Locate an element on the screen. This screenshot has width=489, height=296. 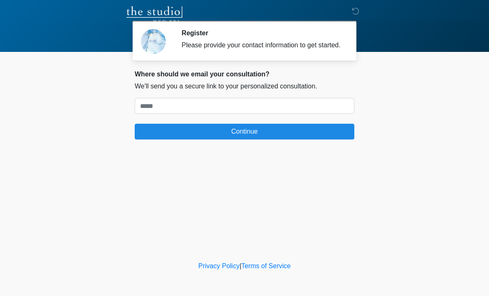
img: The Studio Med Spa Logo is located at coordinates (154, 15).